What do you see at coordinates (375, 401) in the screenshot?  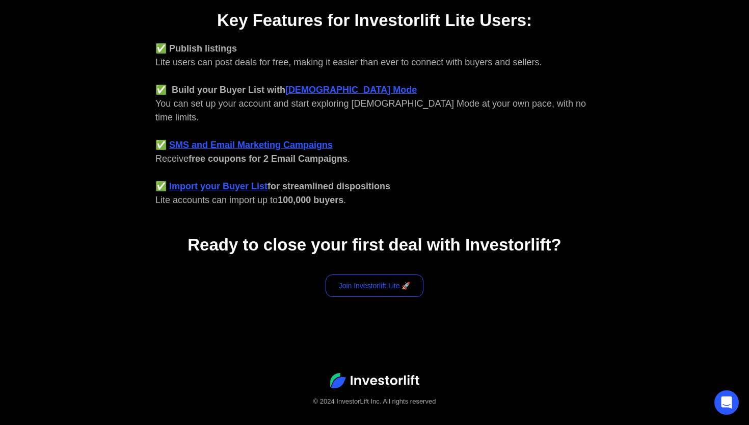 I see `div: © 2024 InvestorLift Inc. All rights reserved` at bounding box center [375, 401].